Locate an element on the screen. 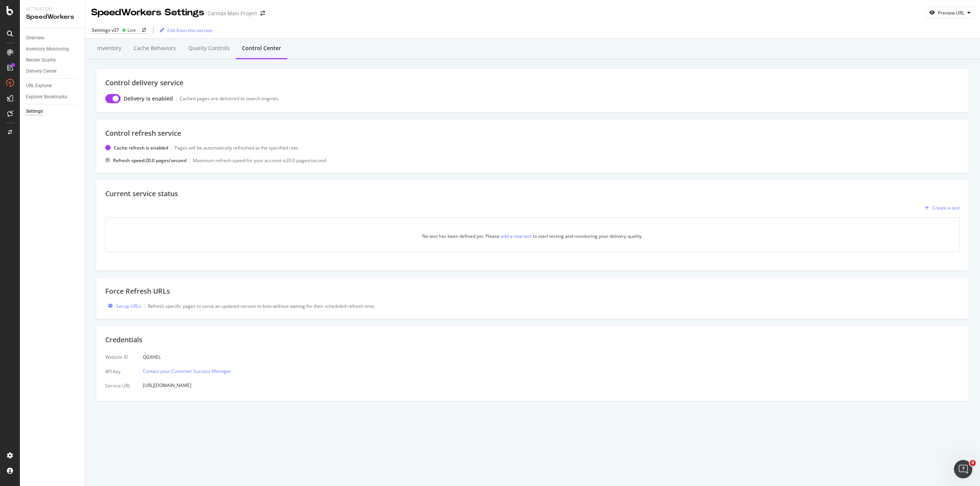  a: Contact your Customer Success Manager is located at coordinates (187, 371).